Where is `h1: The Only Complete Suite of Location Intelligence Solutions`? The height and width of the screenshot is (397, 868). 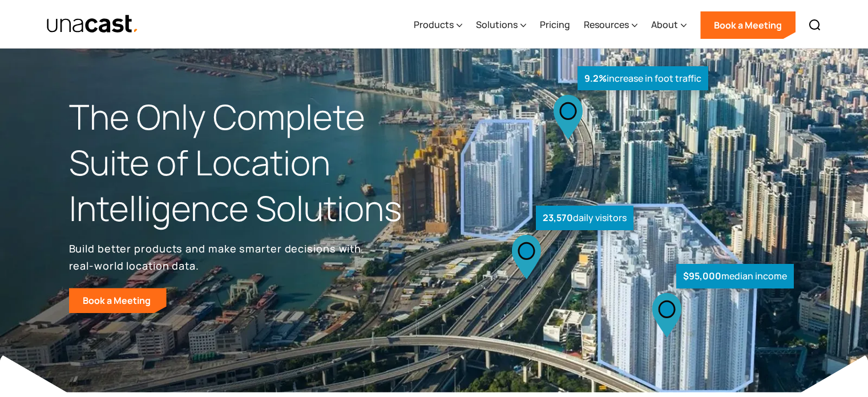 h1: The Only Complete Suite of Location Intelligence Solutions is located at coordinates (252, 162).